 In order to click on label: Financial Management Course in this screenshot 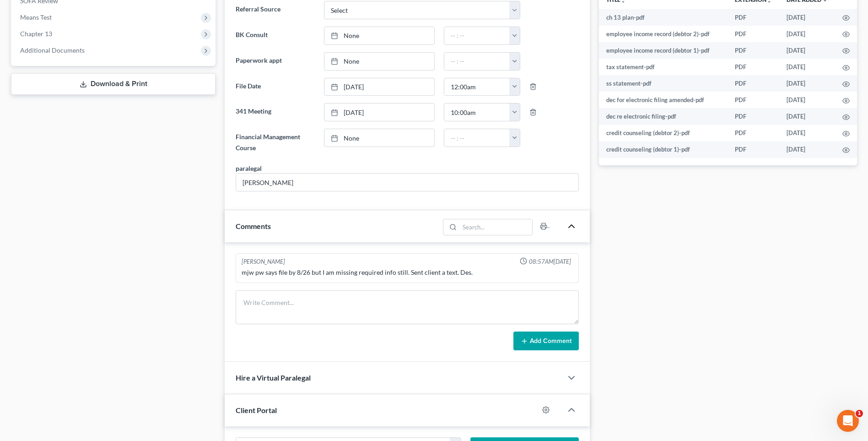, I will do `click(275, 142)`.